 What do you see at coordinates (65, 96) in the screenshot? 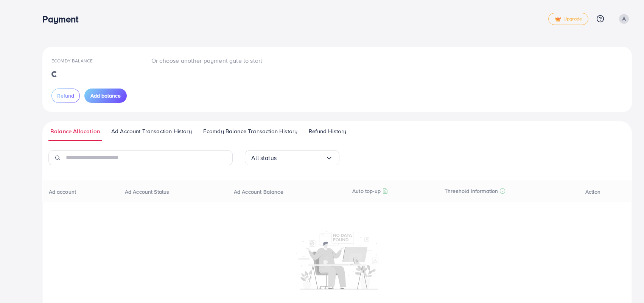
I see `button: Refund` at bounding box center [65, 96].